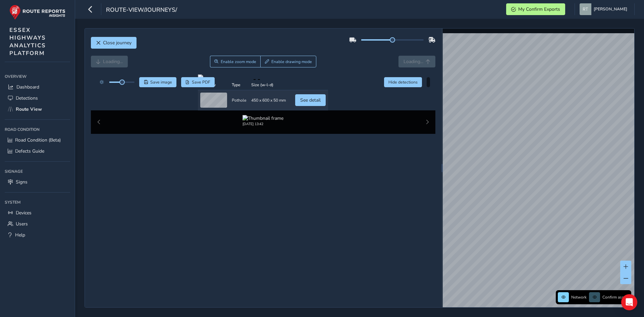 This screenshot has width=644, height=317. Describe the element at coordinates (158, 82) in the screenshot. I see `button: Save` at that location.